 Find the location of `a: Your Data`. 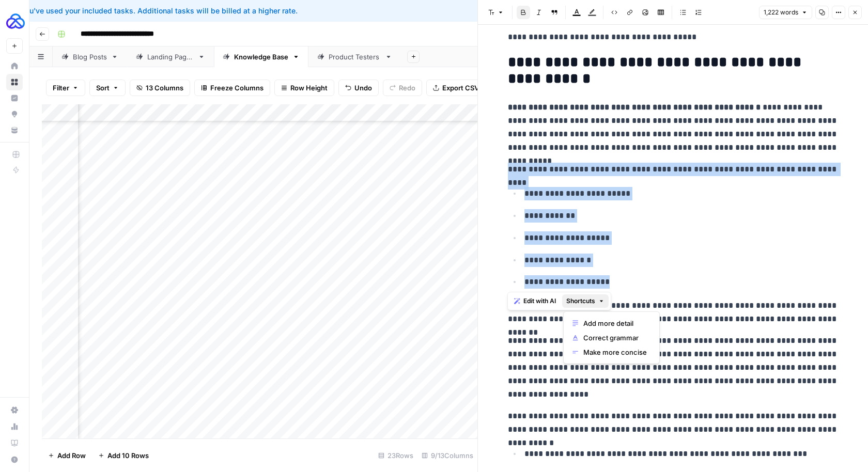

a: Your Data is located at coordinates (14, 130).